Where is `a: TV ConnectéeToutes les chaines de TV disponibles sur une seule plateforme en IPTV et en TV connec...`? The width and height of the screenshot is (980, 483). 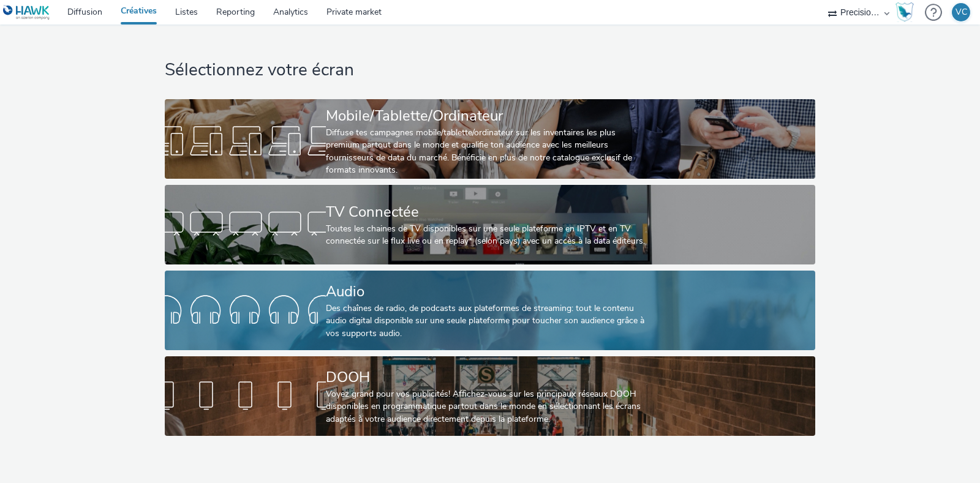
a: TV ConnectéeToutes les chaines de TV disponibles sur une seule plateforme en IPTV et en TV connec... is located at coordinates (490, 225).